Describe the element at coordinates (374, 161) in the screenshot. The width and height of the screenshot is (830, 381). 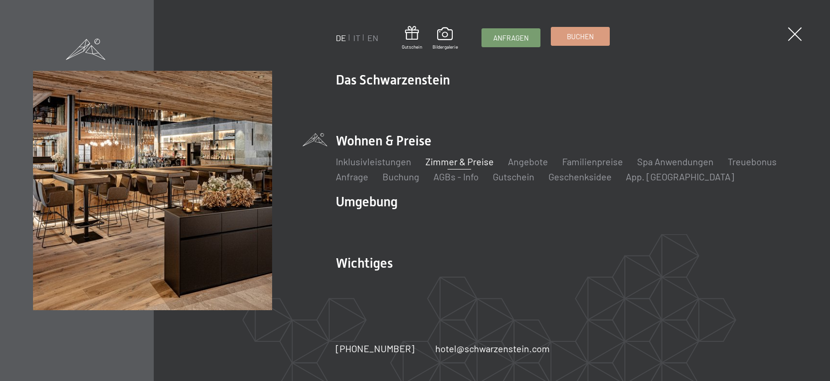
I see `a: Inklusivleistungen` at that location.